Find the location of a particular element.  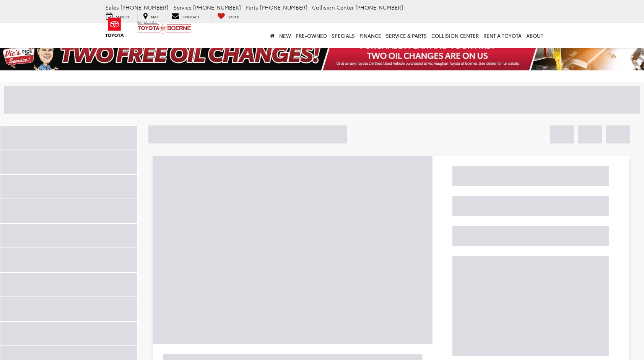

a: Specials is located at coordinates (343, 36).